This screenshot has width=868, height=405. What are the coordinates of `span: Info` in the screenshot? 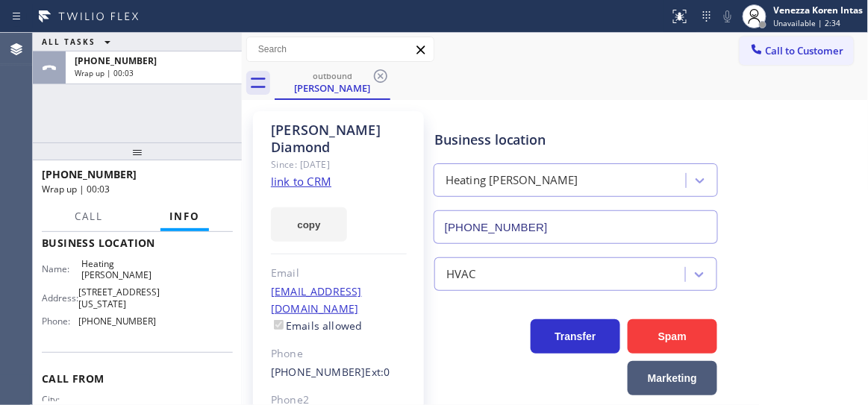 It's located at (185, 216).